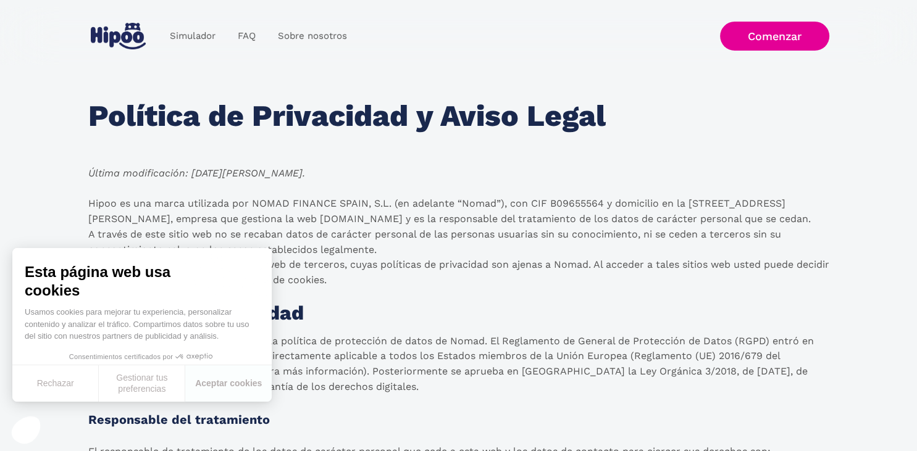 The image size is (917, 451). What do you see at coordinates (347, 116) in the screenshot?
I see `h1: Política de Privacidad y Aviso Legal` at bounding box center [347, 116].